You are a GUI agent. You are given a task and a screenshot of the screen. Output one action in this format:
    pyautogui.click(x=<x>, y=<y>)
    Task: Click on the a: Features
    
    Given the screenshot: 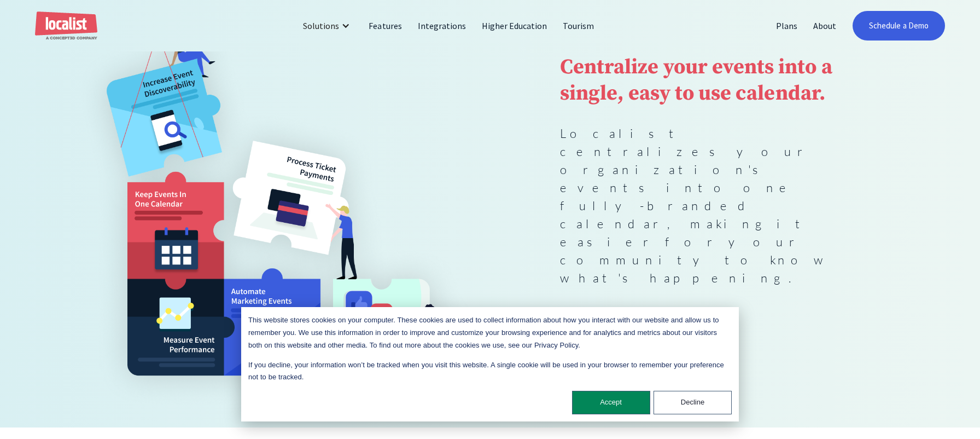 What is the action you would take?
    pyautogui.click(x=385, y=25)
    